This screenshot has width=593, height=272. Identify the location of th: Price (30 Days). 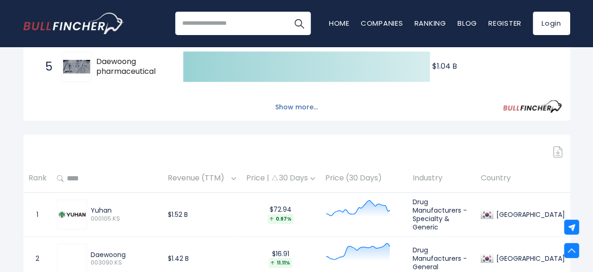
(363, 178).